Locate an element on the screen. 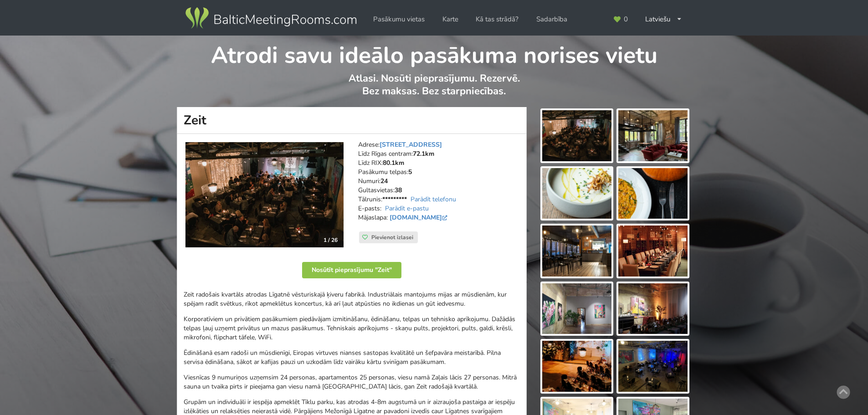 This screenshot has width=868, height=415. a: Industriālā stila telpa | Līgatne | Zeit 1 / 26 is located at coordinates (264, 195).